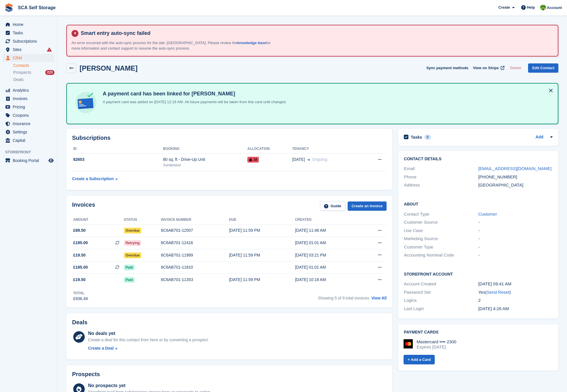 Image resolution: width=567 pixels, height=392 pixels. Describe the element at coordinates (30, 107) in the screenshot. I see `span: Pricing` at that location.